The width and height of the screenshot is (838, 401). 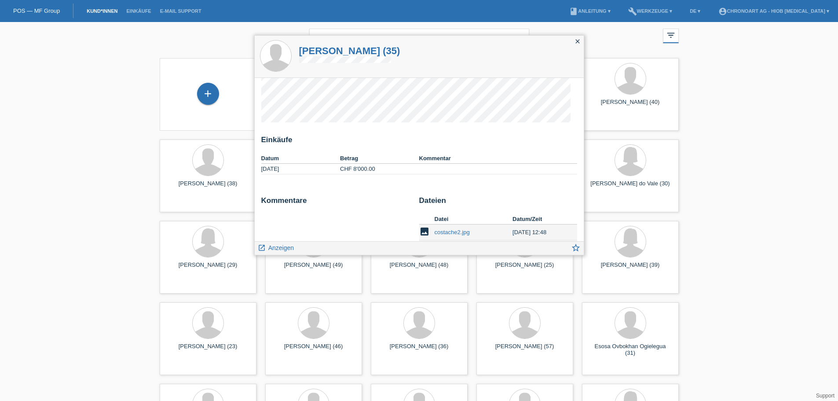 What do you see at coordinates (650, 11) in the screenshot?
I see `a: buildWerkzeuge ▾` at bounding box center [650, 11].